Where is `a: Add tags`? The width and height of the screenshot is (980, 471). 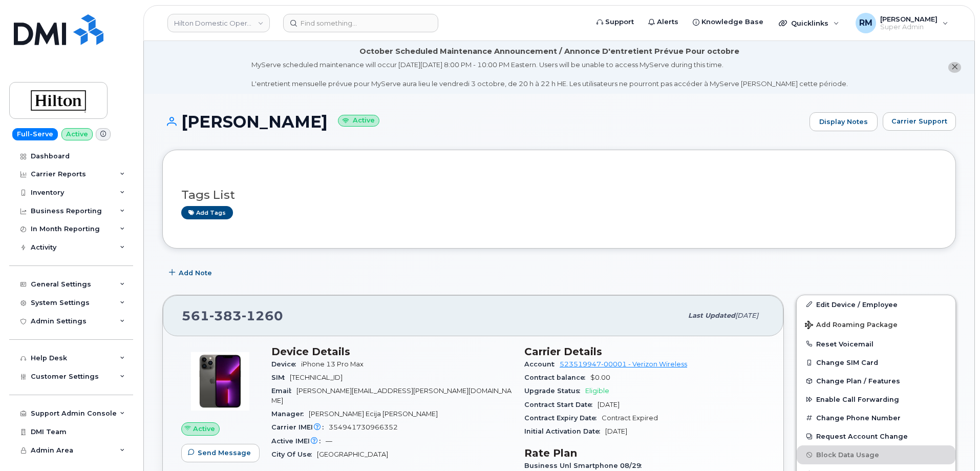 a: Add tags is located at coordinates (207, 212).